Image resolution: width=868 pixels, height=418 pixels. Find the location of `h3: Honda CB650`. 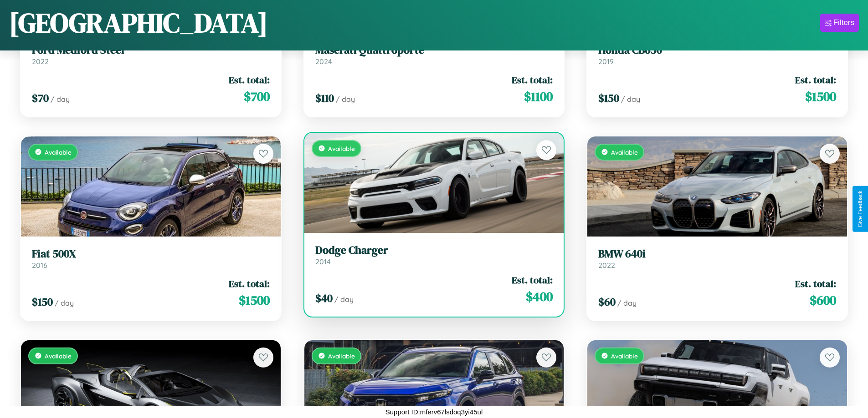

h3: Honda CB650 is located at coordinates (717, 50).